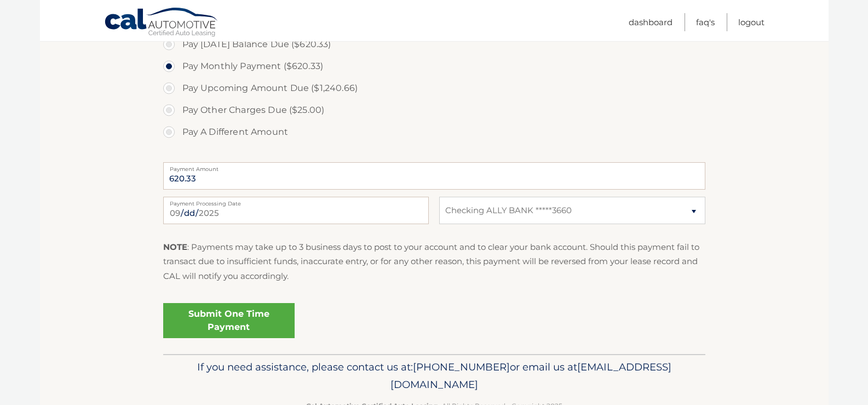 This screenshot has width=868, height=405. What do you see at coordinates (650, 22) in the screenshot?
I see `a: Dashboard` at bounding box center [650, 22].